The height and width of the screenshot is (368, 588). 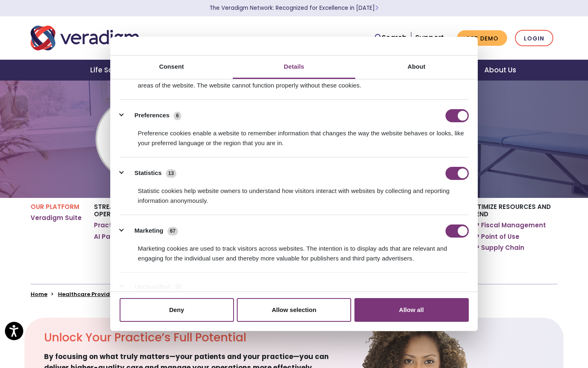 I want to click on a: Search, so click(x=391, y=37).